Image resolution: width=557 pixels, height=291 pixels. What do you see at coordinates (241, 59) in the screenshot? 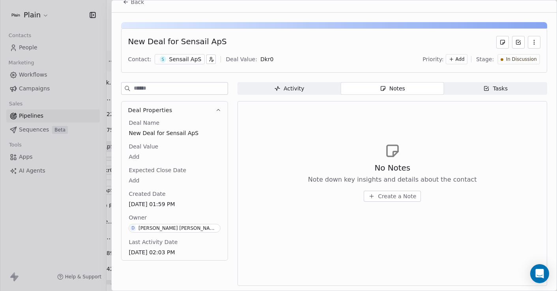
I see `div: Deal Value:` at bounding box center [241, 59].